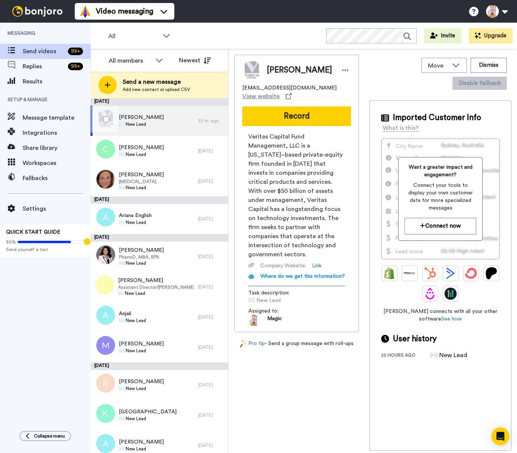 This screenshot has height=453, width=517. Describe the element at coordinates (442, 36) in the screenshot. I see `button: Invite` at that location.